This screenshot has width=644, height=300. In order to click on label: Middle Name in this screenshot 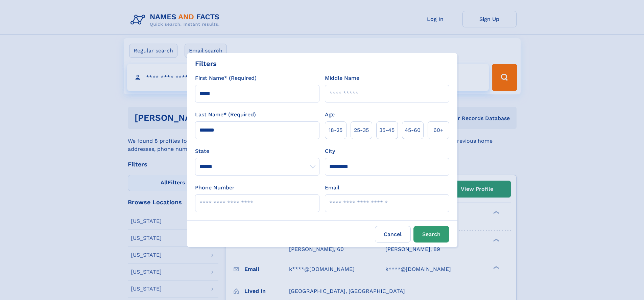, I will do `click(342, 78)`.